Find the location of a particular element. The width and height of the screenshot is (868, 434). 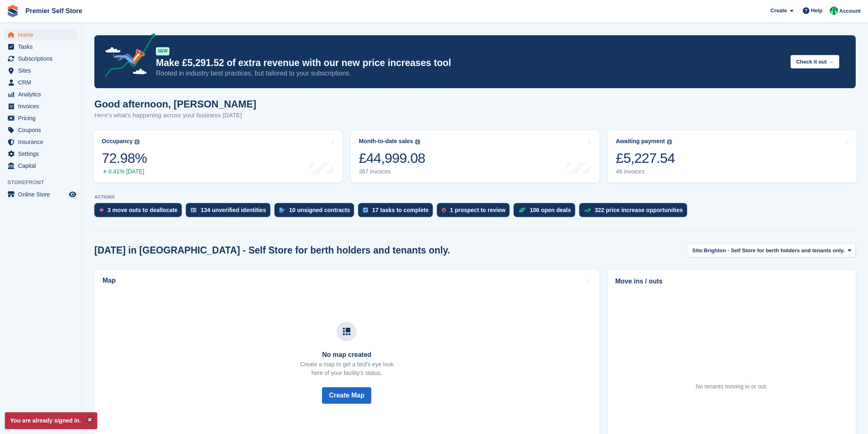

button: Site: Brighton - Self Store for berth holders and tenants only. is located at coordinates (771, 250).